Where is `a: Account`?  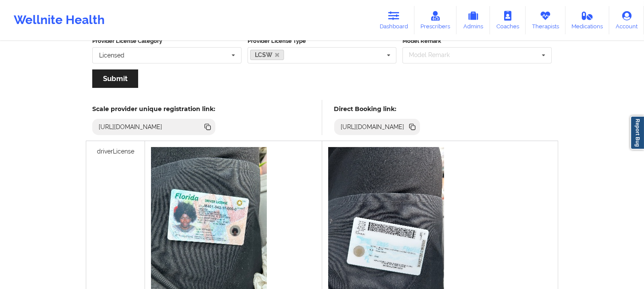
a: Account is located at coordinates (626, 20).